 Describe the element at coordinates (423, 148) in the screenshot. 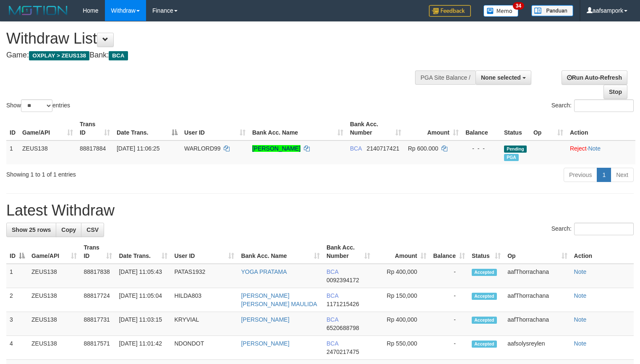

I see `span: Rp 600.000` at that location.